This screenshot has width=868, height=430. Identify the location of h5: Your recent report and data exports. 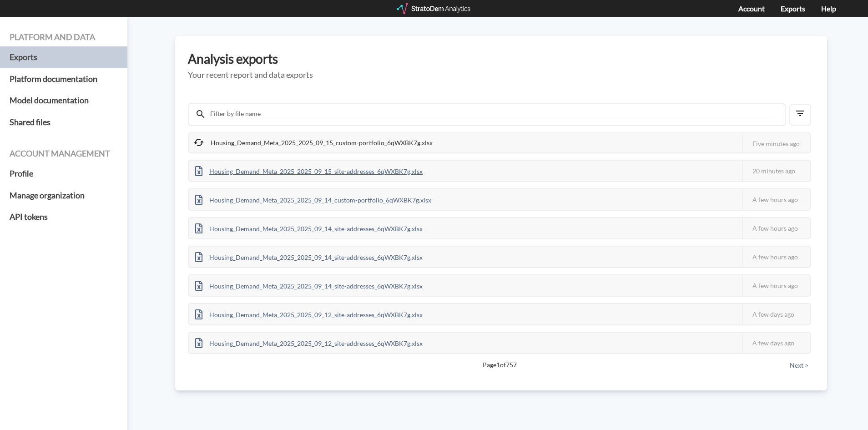
(501, 75).